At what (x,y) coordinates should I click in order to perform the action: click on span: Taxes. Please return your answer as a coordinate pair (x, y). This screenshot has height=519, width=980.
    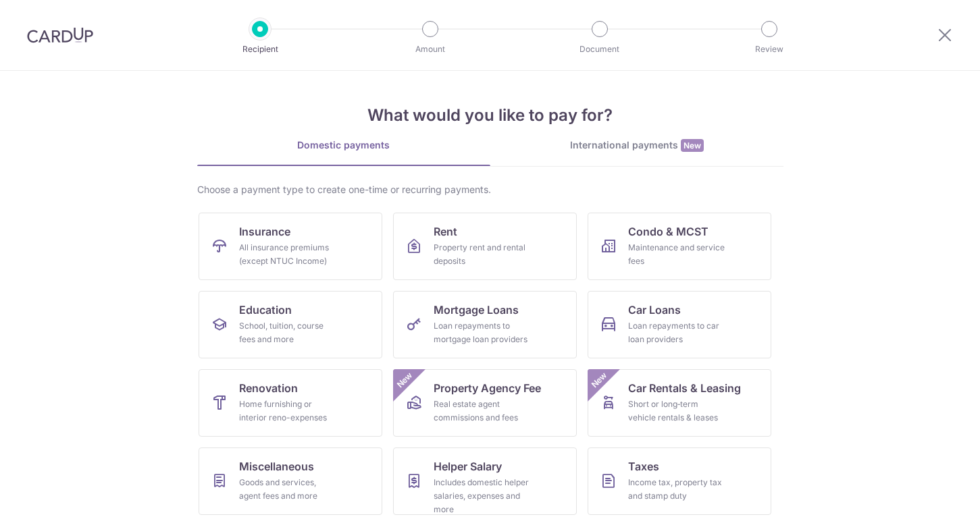
    Looking at the image, I should click on (643, 466).